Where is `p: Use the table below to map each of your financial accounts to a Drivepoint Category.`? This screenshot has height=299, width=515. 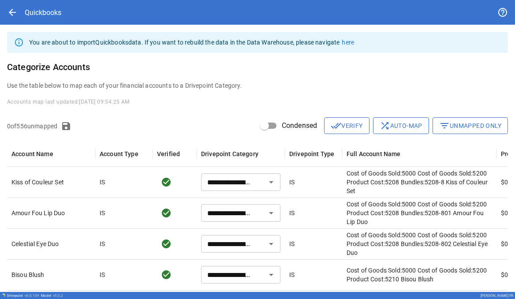 p: Use the table below to map each of your financial accounts to a Drivepoint Category. is located at coordinates (257, 86).